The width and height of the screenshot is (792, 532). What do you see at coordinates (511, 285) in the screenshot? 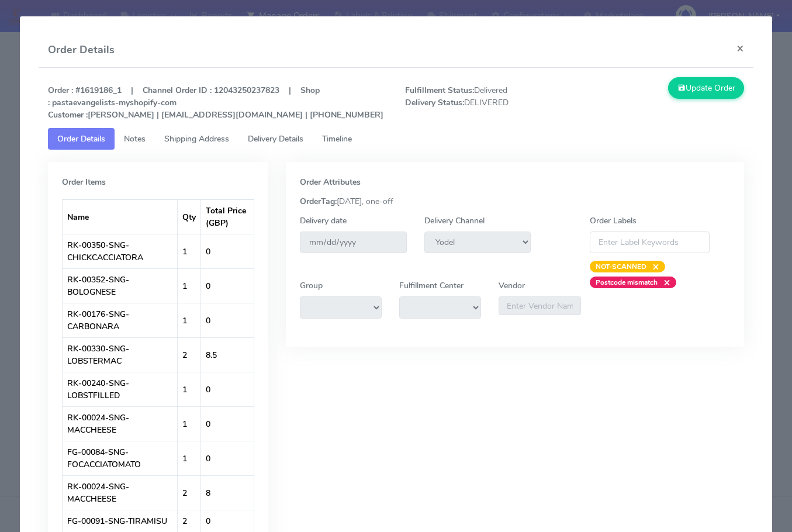
I see `label: Vendor` at bounding box center [511, 285].